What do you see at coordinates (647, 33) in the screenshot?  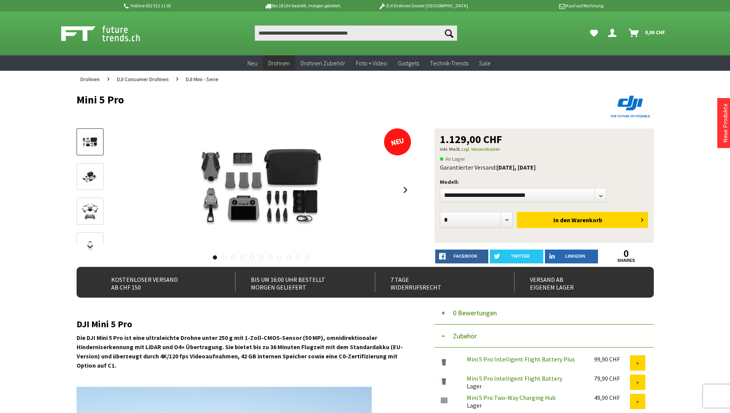 I see `a: Warenkorb` at bounding box center [647, 33].